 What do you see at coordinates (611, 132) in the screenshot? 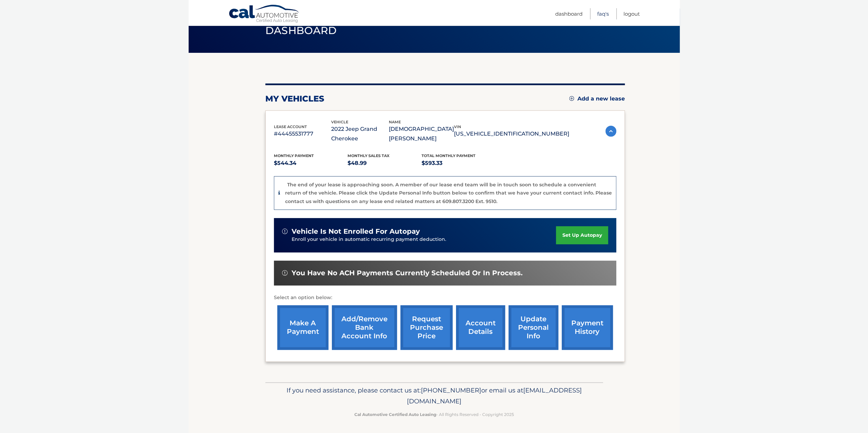
I see `img: accordion-active.svg` at bounding box center [611, 132].